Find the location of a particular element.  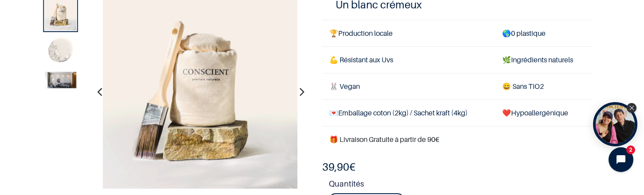

span: 💪 Résistant aux Uvs is located at coordinates (361, 59).